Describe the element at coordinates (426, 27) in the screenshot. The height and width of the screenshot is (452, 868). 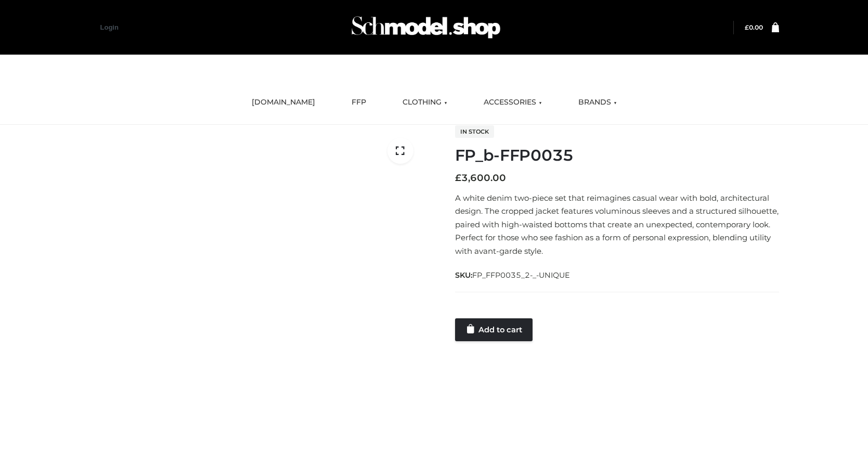
I see `img: Schmodel Admin 964` at that location.